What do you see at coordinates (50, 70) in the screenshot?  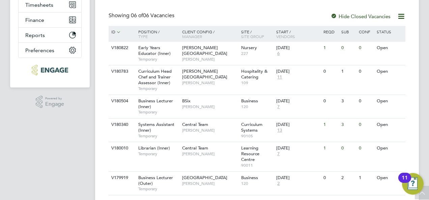 I see `a: Go to home page` at bounding box center [50, 70].